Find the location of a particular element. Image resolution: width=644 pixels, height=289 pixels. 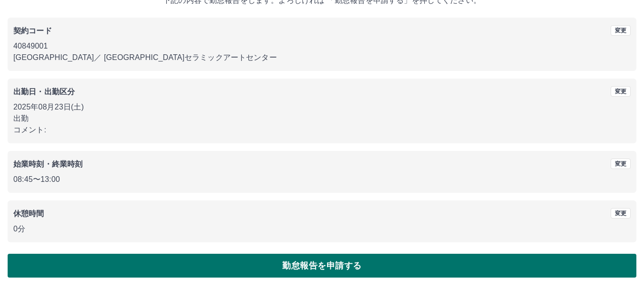

p: 2025年08月23日(土) is located at coordinates (322, 108).